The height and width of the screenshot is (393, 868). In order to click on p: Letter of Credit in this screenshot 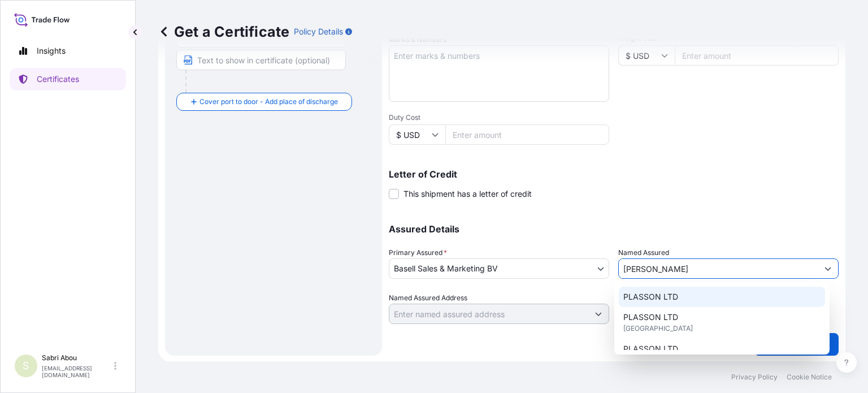, I will do `click(614, 174)`.